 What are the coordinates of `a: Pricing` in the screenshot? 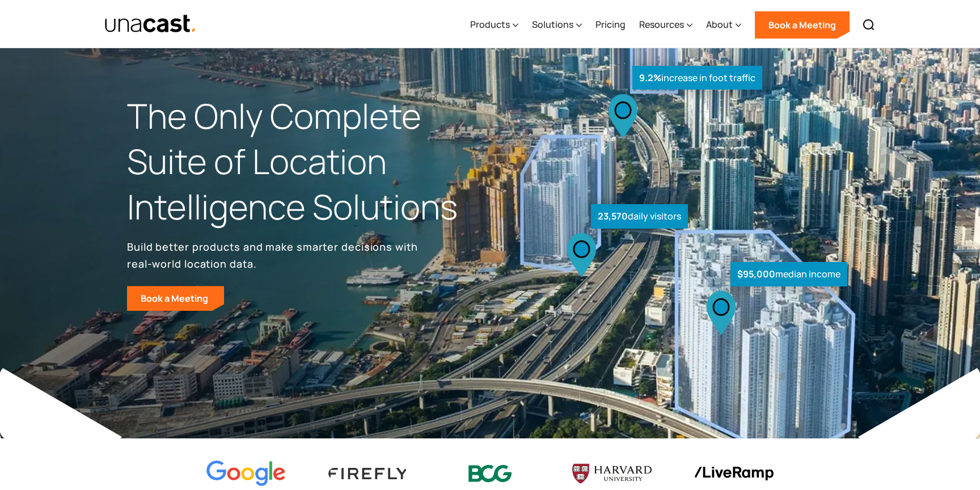 It's located at (610, 25).